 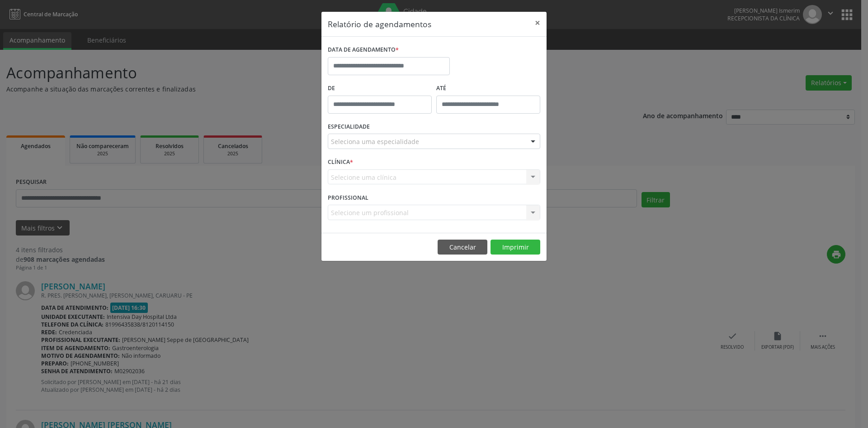 I want to click on label: PROFISSIONAL, so click(x=348, y=197).